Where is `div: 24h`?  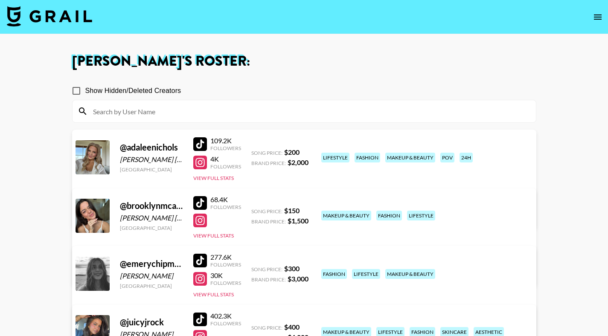 div: 24h is located at coordinates (466, 157).